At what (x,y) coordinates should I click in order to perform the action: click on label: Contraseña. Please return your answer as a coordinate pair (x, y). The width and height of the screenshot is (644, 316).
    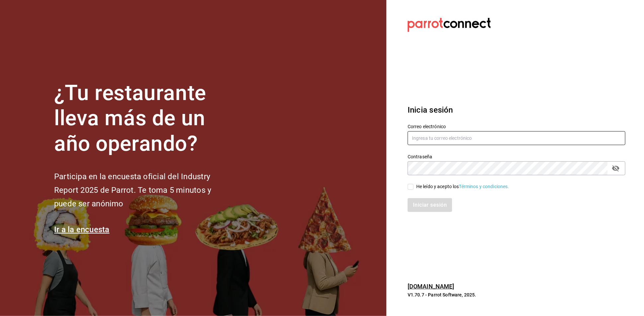
    Looking at the image, I should click on (517, 157).